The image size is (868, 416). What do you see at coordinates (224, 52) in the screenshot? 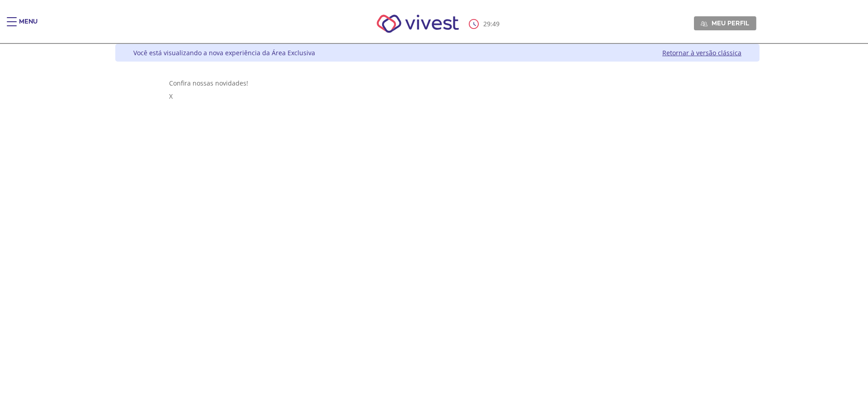
I see `div: Você está visualizando a nova experiência da Área Exclusiva` at bounding box center [224, 52].